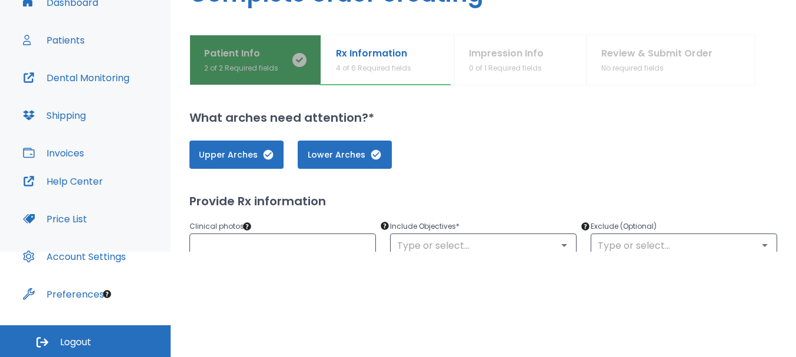  What do you see at coordinates (55, 219) in the screenshot?
I see `button: Price List` at bounding box center [55, 219].